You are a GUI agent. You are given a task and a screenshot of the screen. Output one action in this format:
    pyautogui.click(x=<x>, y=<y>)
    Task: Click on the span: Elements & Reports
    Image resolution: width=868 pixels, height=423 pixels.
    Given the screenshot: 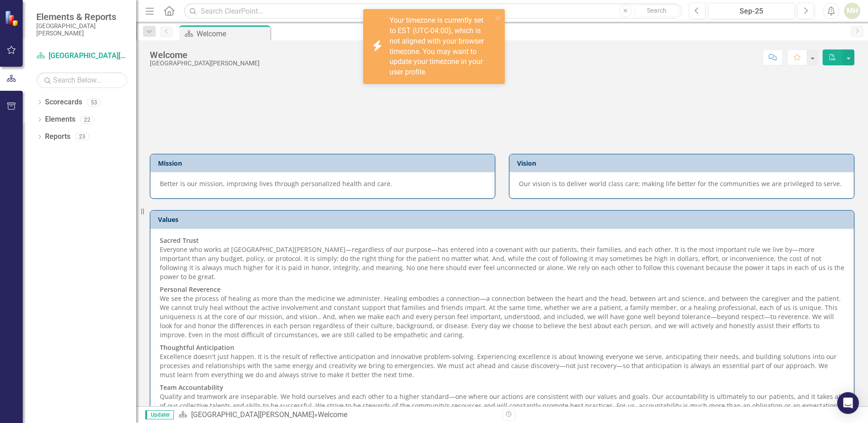 What is the action you would take?
    pyautogui.click(x=82, y=17)
    